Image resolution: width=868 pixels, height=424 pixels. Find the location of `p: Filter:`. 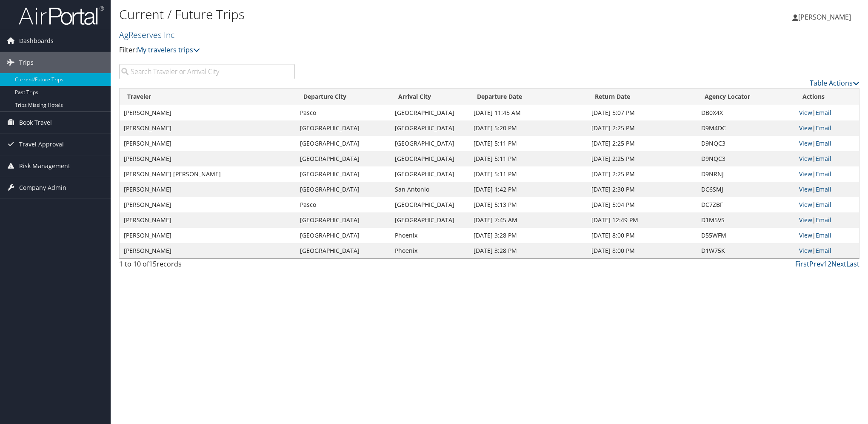

p: Filter: is located at coordinates (366, 50).